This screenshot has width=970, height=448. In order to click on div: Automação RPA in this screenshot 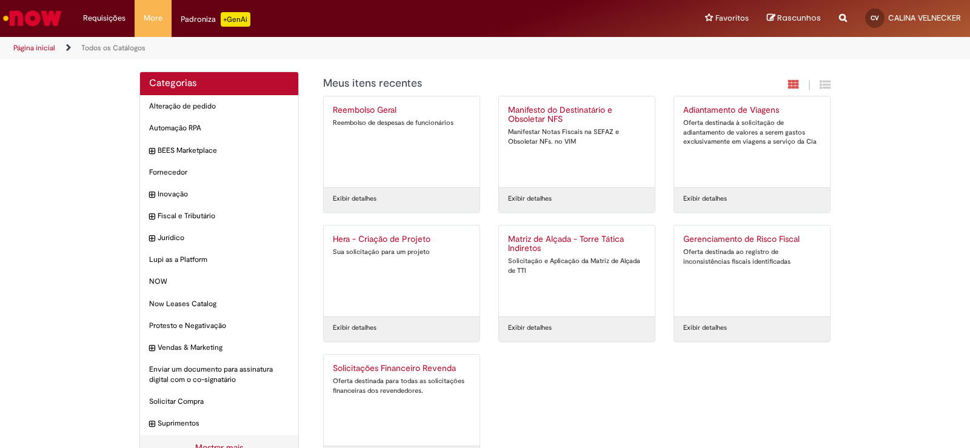, I will do `click(219, 128)`.